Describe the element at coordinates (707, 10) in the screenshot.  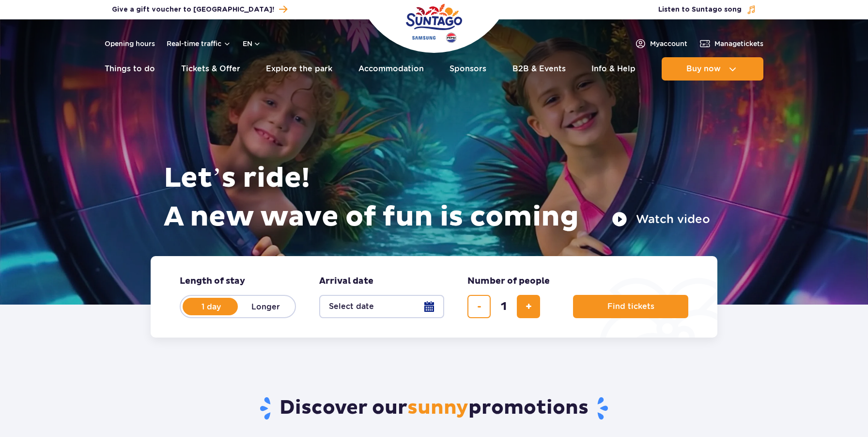
I see `button: Listen to Suntago song` at that location.